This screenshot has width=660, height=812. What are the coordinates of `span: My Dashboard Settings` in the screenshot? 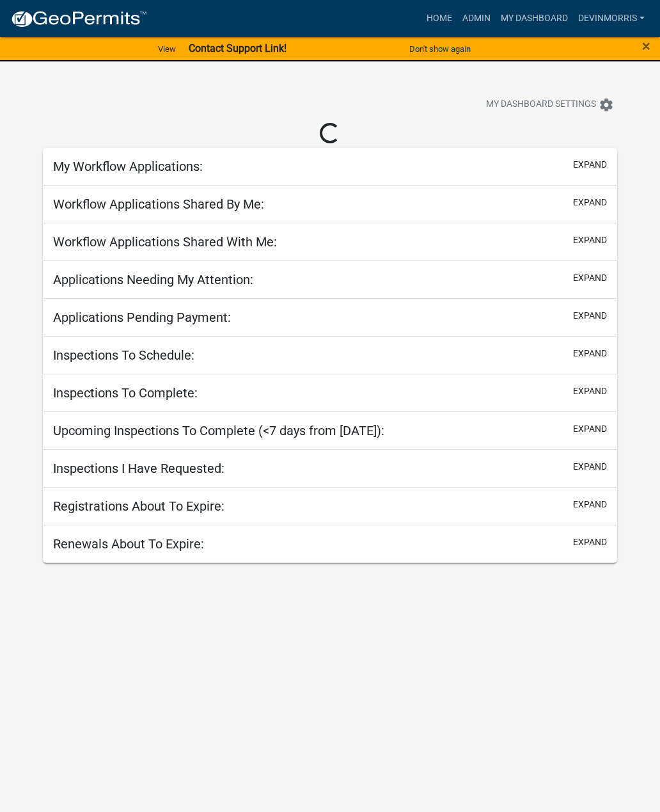 It's located at (541, 105).